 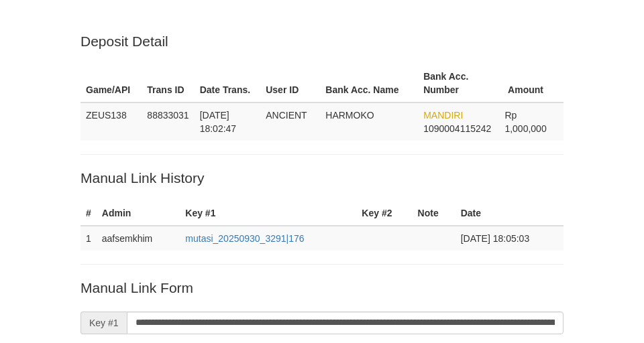 What do you see at coordinates (138, 238) in the screenshot?
I see `td: aafsemkhim` at bounding box center [138, 238].